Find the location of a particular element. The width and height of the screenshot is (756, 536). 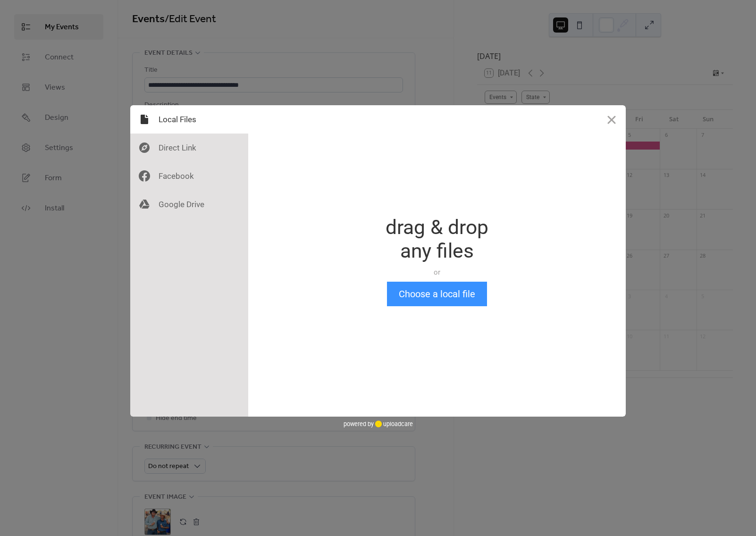

div: Facebook is located at coordinates (189, 176).